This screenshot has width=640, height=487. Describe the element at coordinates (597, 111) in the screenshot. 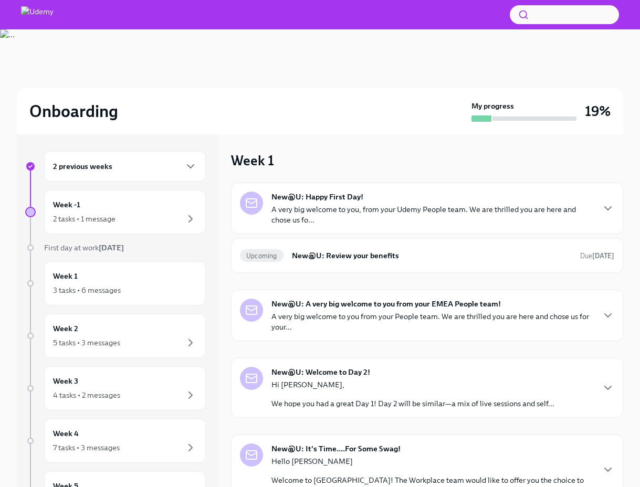

I see `h3: 19%` at that location.